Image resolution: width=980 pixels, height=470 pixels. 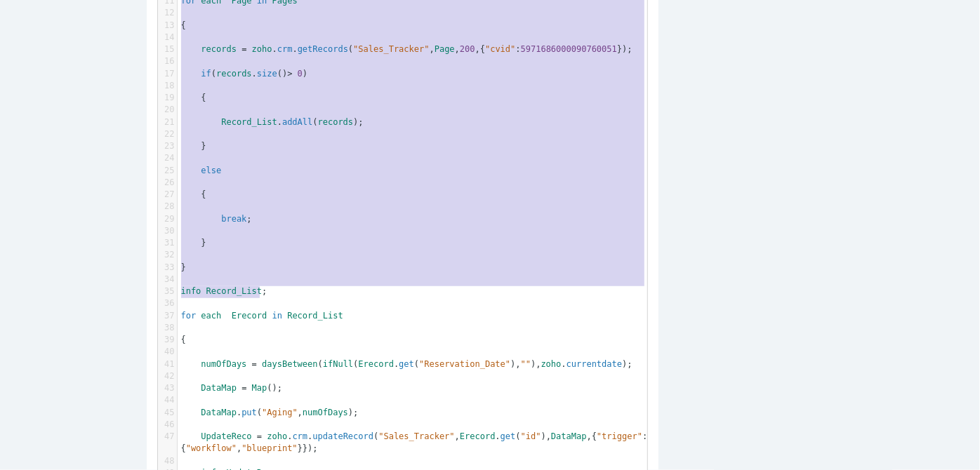 What do you see at coordinates (619, 436) in the screenshot?
I see `span: "trigger"` at bounding box center [619, 436].